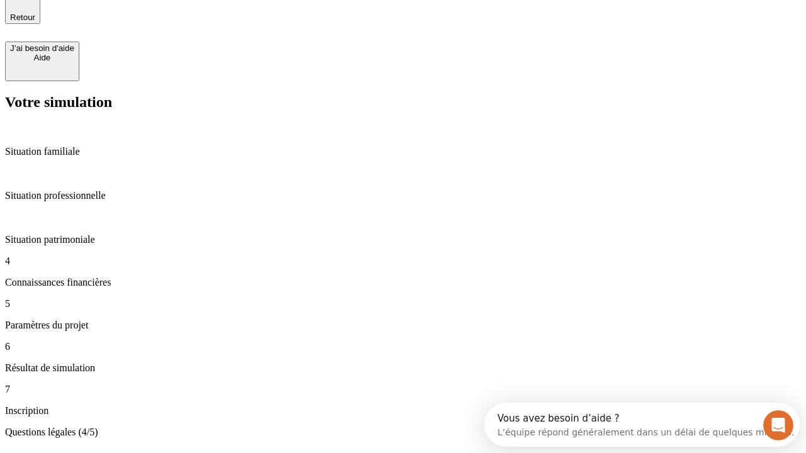 The width and height of the screenshot is (806, 453). I want to click on p: 6, so click(403, 347).